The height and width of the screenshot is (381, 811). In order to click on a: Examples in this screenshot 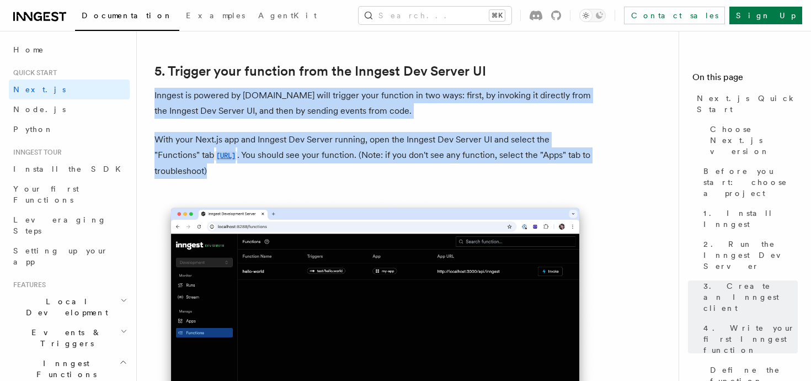, I will do `click(215, 17)`.